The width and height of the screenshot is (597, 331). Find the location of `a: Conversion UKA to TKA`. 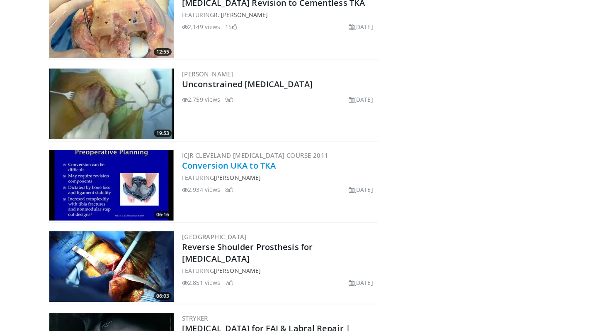

a: Conversion UKA to TKA is located at coordinates (229, 165).